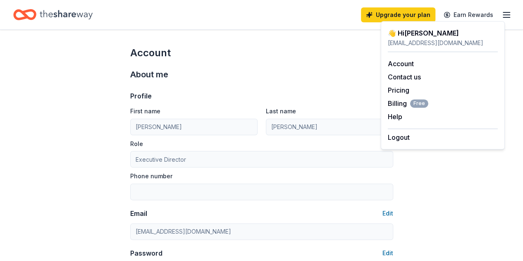 The width and height of the screenshot is (523, 261). What do you see at coordinates (280, 111) in the screenshot?
I see `label: Last name` at bounding box center [280, 111].